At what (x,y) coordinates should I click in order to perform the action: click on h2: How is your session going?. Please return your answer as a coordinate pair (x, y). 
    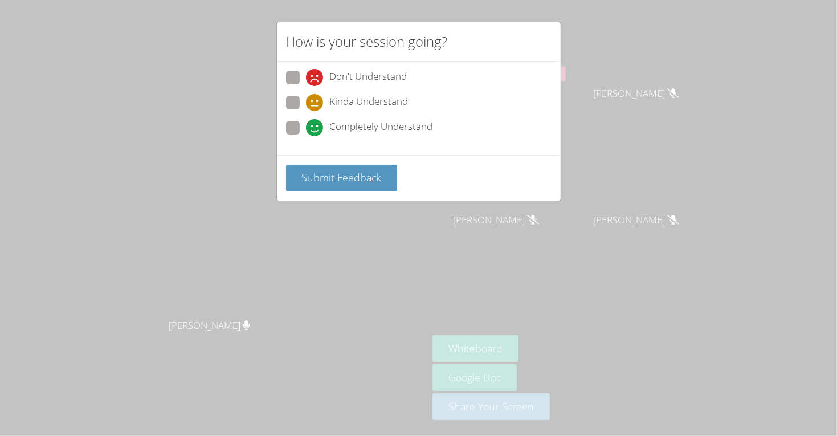
    Looking at the image, I should click on (367, 42).